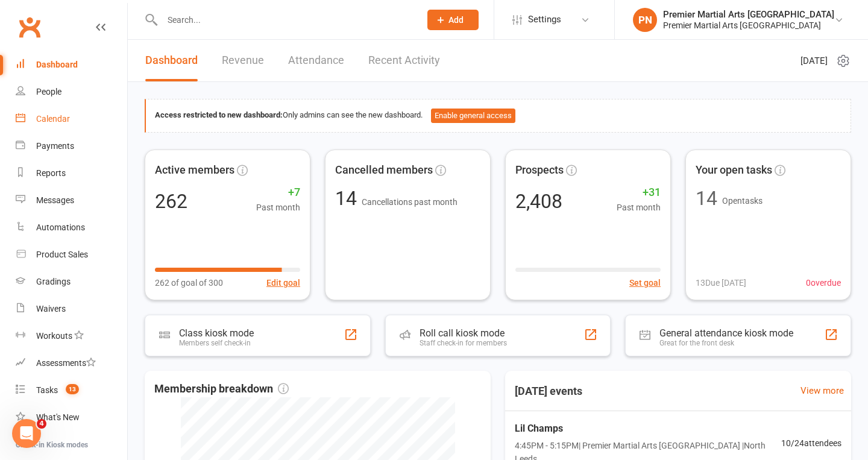  I want to click on div: Product Sales, so click(62, 254).